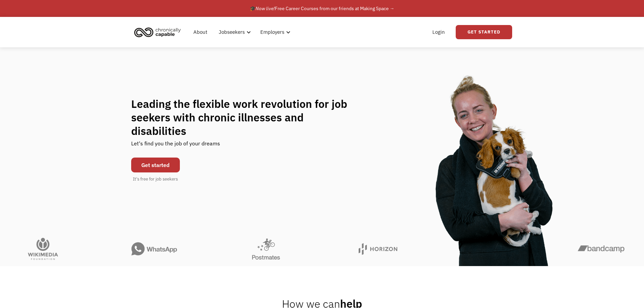  What do you see at coordinates (176, 146) in the screenshot?
I see `div: Let's find you the job of your dreams` at bounding box center [176, 146].